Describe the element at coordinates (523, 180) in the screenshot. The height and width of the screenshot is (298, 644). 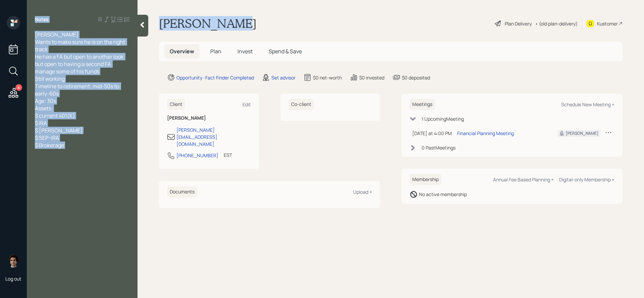
I see `div: Annual Fee Based Planning +` at that location.